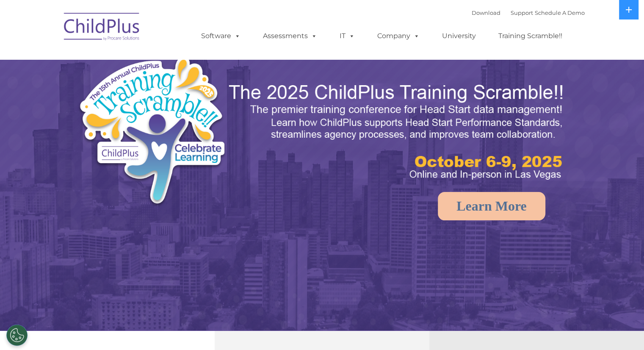 Image resolution: width=644 pixels, height=350 pixels. What do you see at coordinates (347, 36) in the screenshot?
I see `a: IT` at bounding box center [347, 36].